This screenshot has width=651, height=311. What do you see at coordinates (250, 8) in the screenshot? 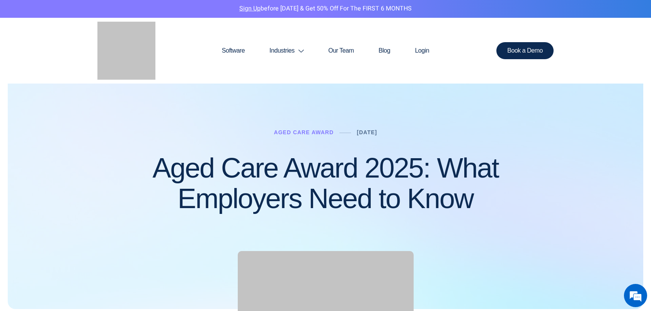
I see `a: Sign Up` at bounding box center [250, 8].